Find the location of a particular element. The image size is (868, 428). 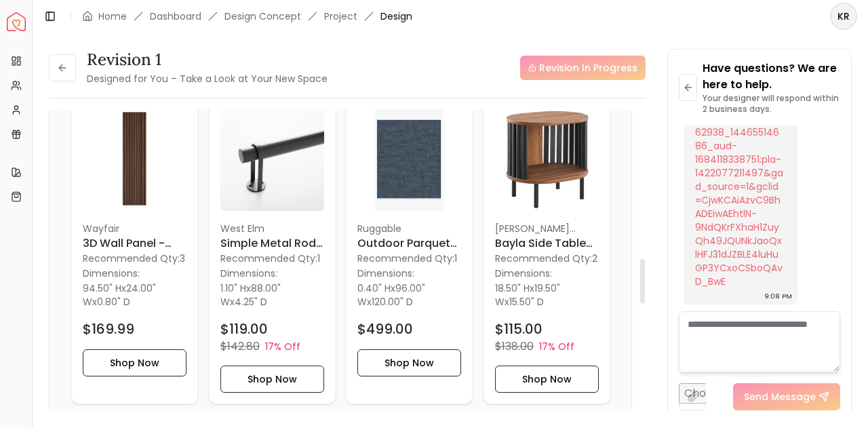

img: Simple Metal Rod Antique Bronze 48"-88'' image is located at coordinates (272, 159).